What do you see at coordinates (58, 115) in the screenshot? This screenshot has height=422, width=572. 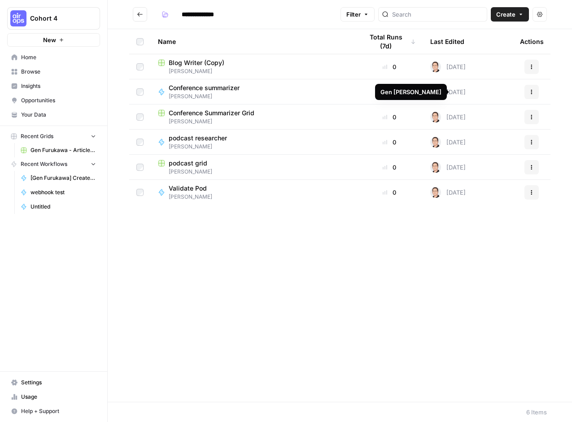 I see `span: Your Data` at bounding box center [58, 115].